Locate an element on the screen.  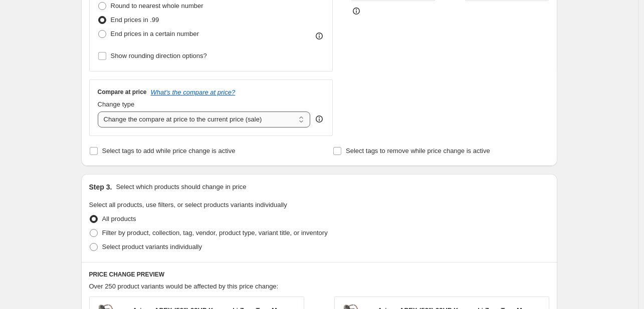
h6: PRICE CHANGE PREVIEW is located at coordinates (319, 275).